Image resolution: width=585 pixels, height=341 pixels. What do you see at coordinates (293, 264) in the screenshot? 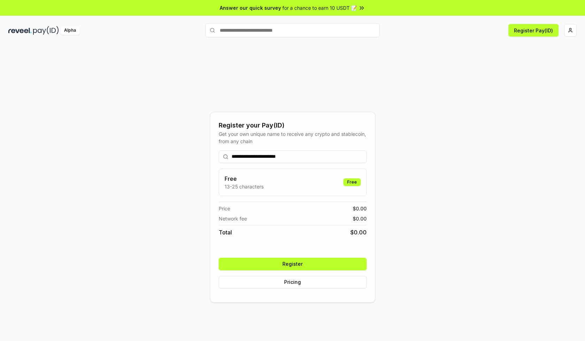
I see `button: Register` at bounding box center [293, 264].